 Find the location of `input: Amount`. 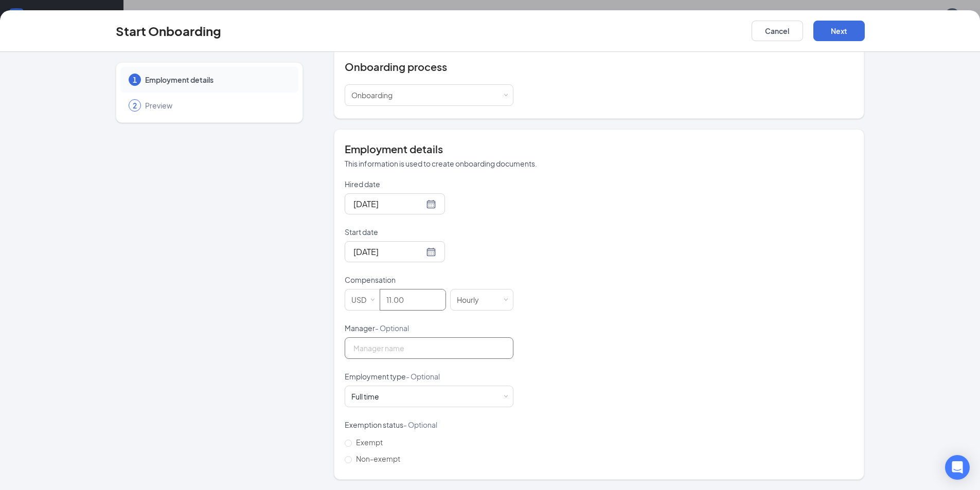

input: Amount is located at coordinates (412, 300).